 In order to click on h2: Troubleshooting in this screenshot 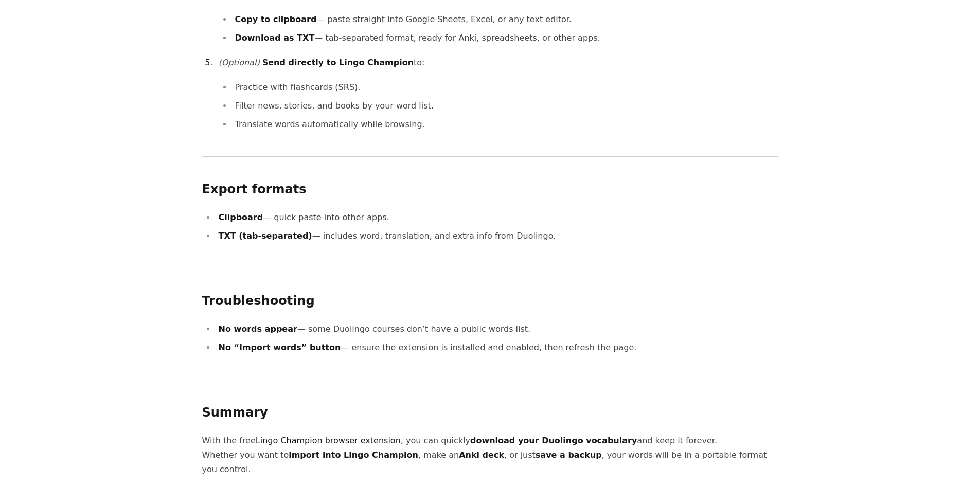, I will do `click(490, 301)`.